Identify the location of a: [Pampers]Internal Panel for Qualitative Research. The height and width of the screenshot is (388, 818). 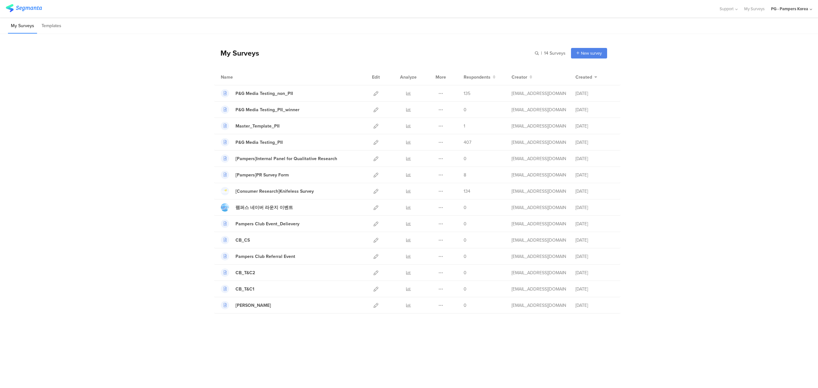
(279, 159).